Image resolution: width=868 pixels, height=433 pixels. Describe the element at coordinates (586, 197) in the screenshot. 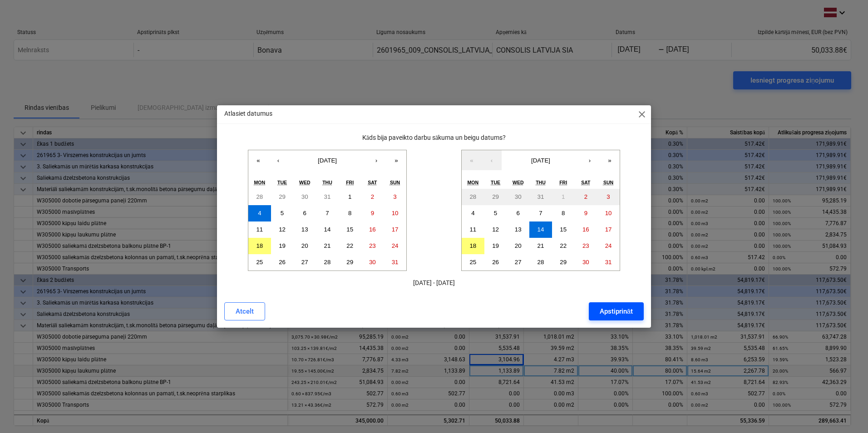

I see `button: August 2, 2025` at that location.